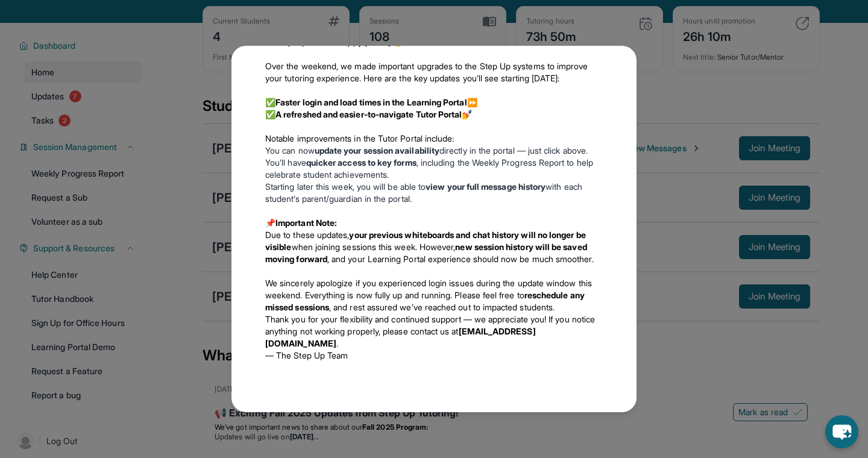 Image resolution: width=868 pixels, height=458 pixels. Describe the element at coordinates (368, 114) in the screenshot. I see `strong: A refreshed and easier-to-navigate Tutor Portal` at that location.